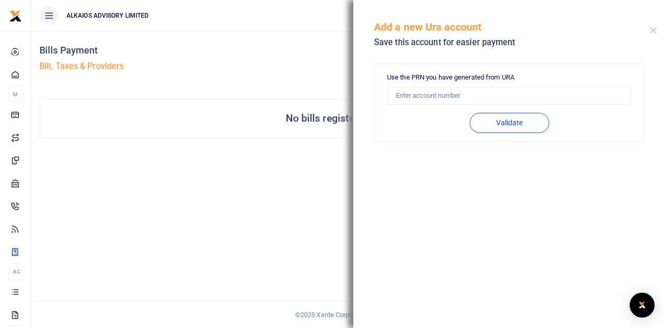 This screenshot has width=665, height=328. Describe the element at coordinates (512, 43) in the screenshot. I see `h5: Save this account for easier payment` at that location.